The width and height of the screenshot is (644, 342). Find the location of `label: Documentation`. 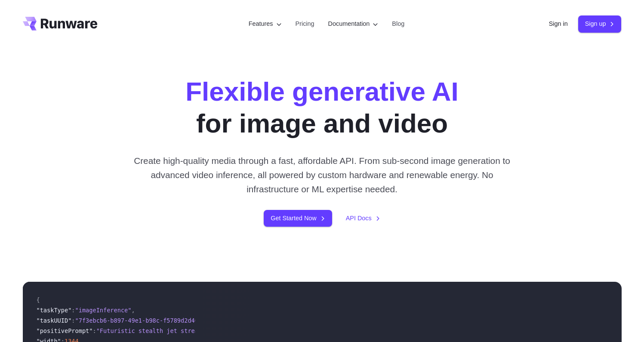

label: Documentation is located at coordinates (353, 24).